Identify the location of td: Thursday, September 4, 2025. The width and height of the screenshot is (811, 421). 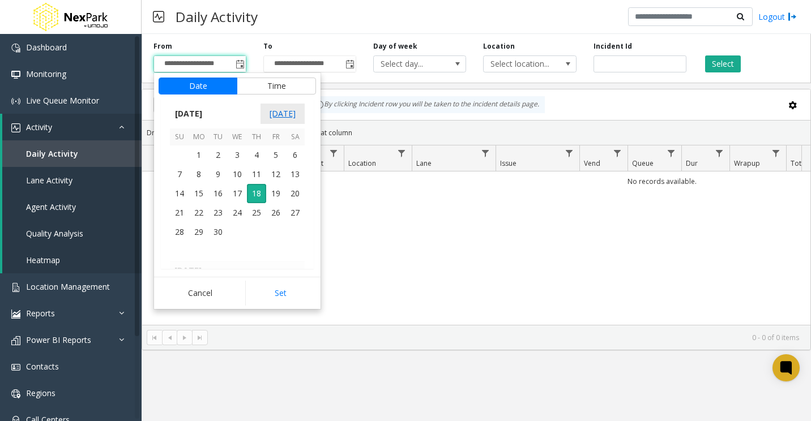
(257, 155).